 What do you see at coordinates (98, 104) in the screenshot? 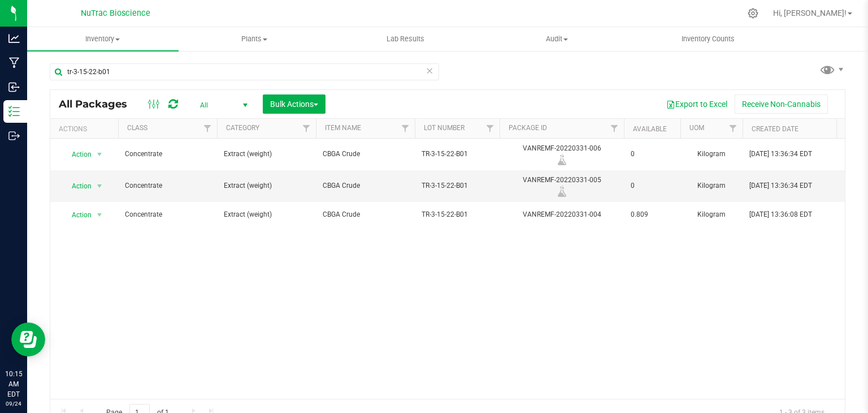
I see `span: All Packages` at bounding box center [98, 104].